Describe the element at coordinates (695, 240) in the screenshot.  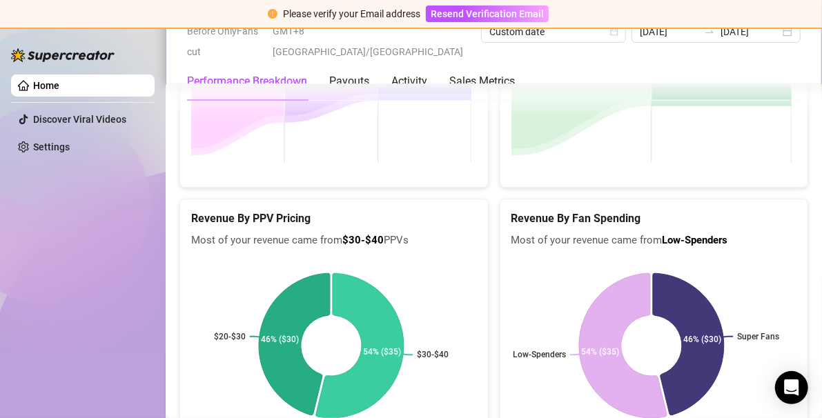
I see `b: Low-Spenders` at that location.